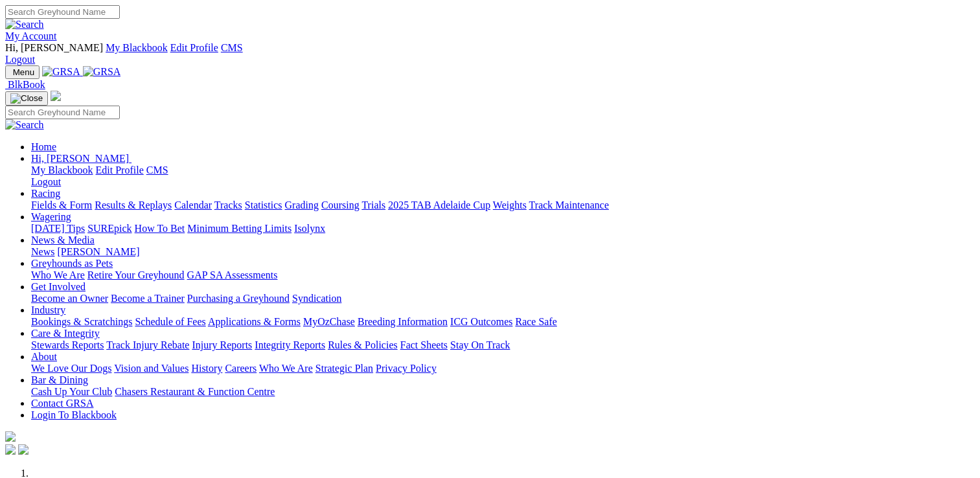  Describe the element at coordinates (503, 299) in the screenshot. I see `div: Get Involved` at that location.